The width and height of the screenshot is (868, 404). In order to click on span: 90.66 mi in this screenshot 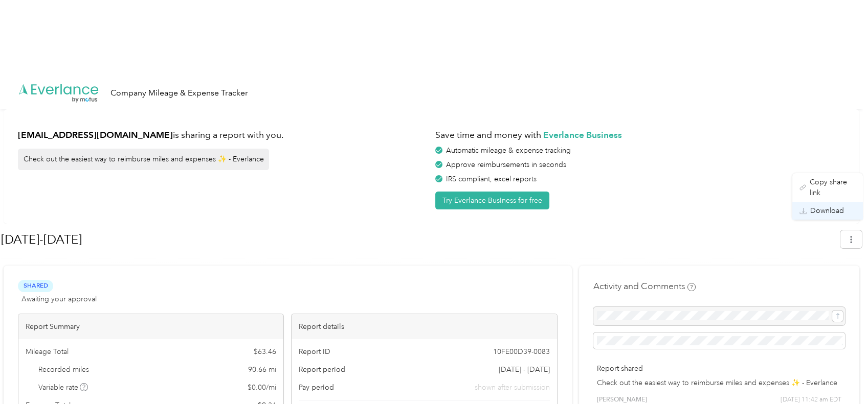, I will do `click(262, 369)`.